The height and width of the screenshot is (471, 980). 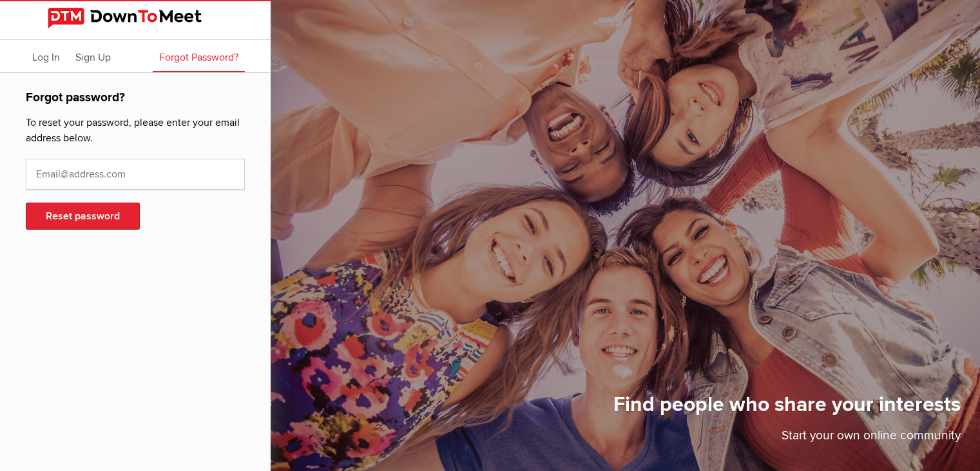 I want to click on h1: Forgot password?, so click(x=135, y=101).